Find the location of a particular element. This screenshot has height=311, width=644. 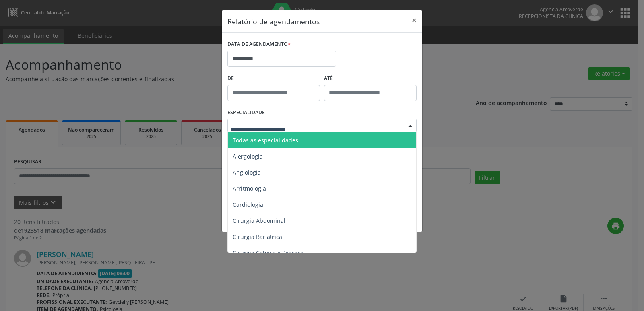

label: DATA DE AGENDAMENTO is located at coordinates (259, 44).